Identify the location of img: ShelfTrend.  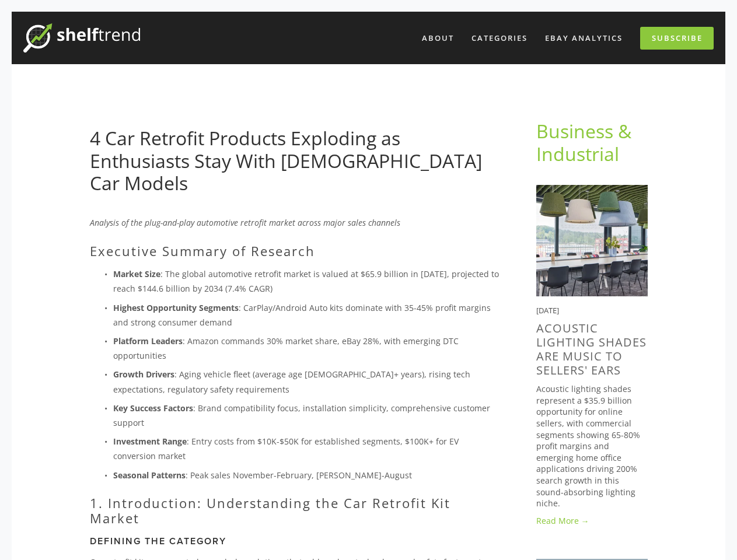
(81, 38).